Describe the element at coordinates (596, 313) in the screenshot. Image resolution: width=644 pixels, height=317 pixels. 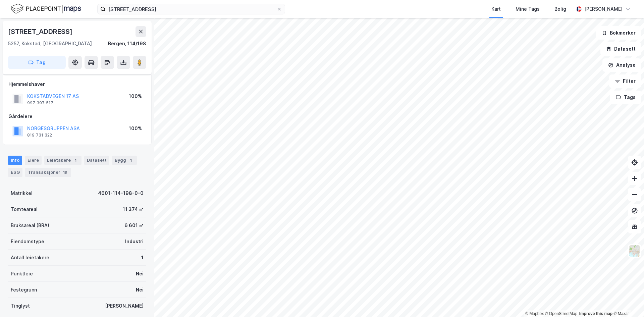
I see `a: Improve this map` at that location.